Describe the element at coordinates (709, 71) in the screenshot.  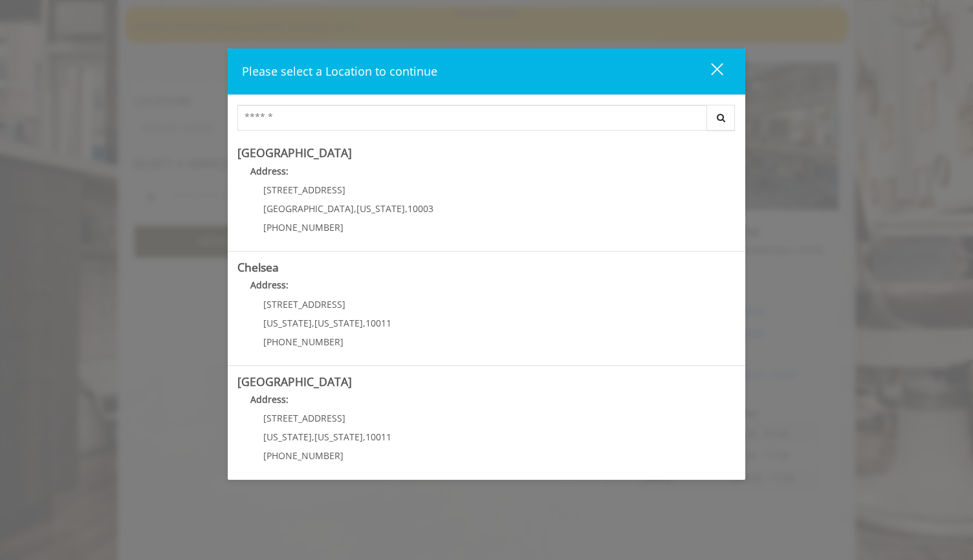
I see `button: close dialog` at that location.